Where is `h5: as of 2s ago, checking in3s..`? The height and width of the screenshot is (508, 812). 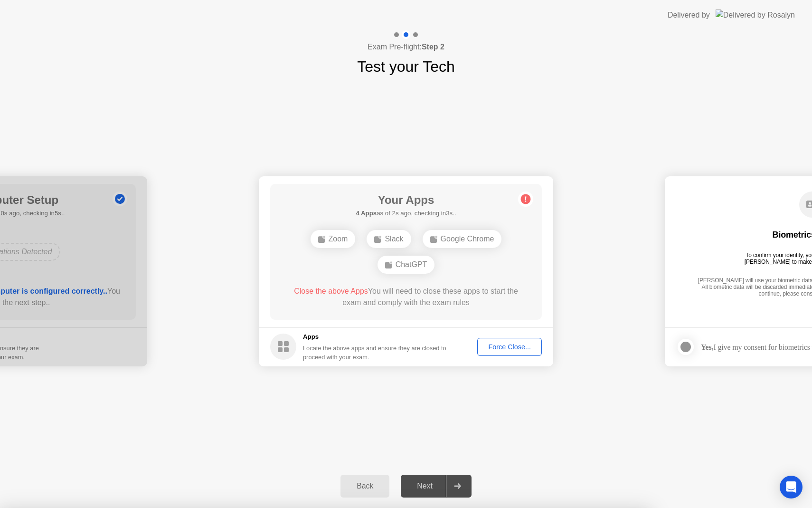
h5: as of 2s ago, checking in3s.. is located at coordinates (405, 214).